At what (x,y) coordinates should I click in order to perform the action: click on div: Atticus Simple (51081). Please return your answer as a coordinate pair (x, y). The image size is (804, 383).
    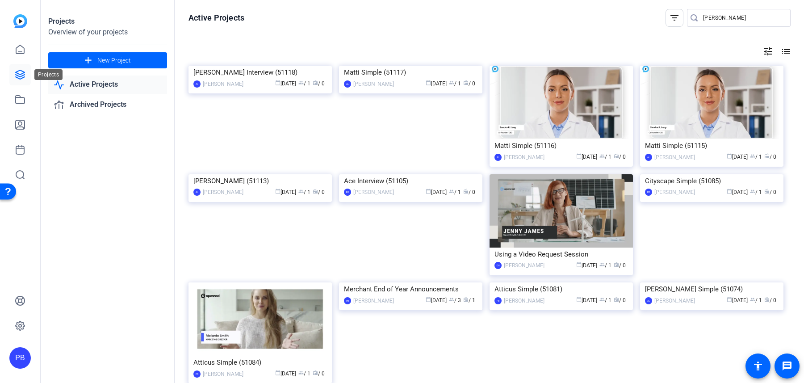
    Looking at the image, I should click on (561, 289).